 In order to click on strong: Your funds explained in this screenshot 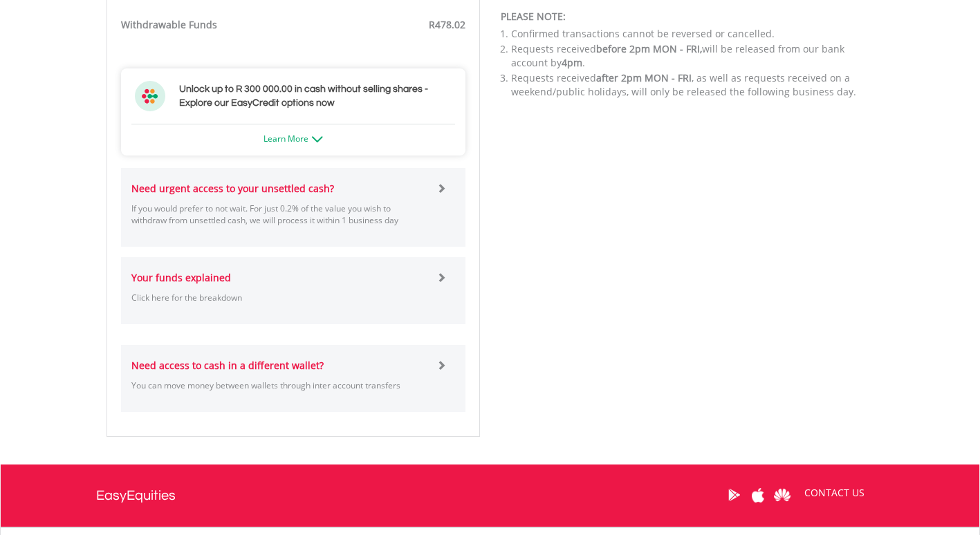, I will do `click(182, 277)`.